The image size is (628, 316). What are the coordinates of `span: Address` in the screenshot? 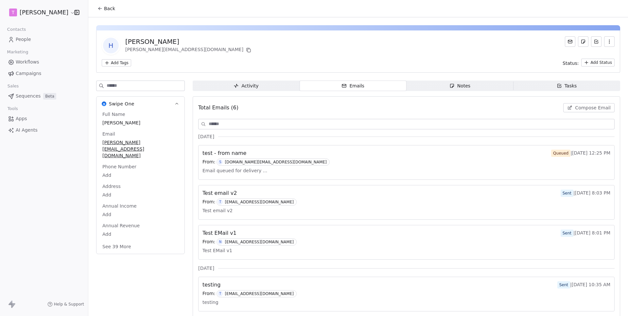 It's located at (112, 186).